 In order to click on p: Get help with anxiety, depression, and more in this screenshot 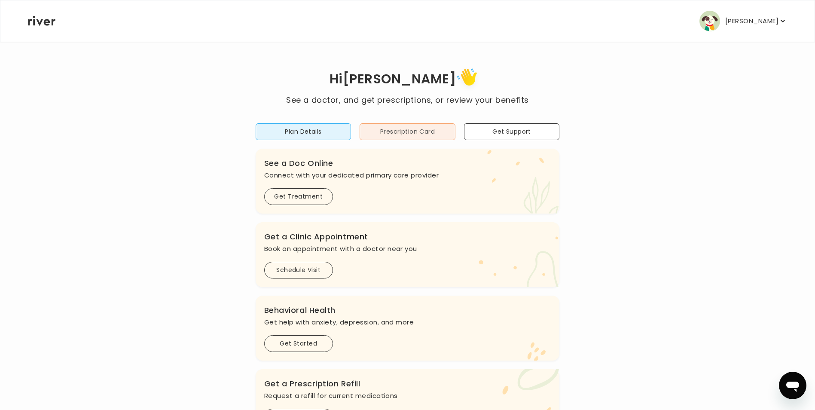, I will do `click(408, 322)`.